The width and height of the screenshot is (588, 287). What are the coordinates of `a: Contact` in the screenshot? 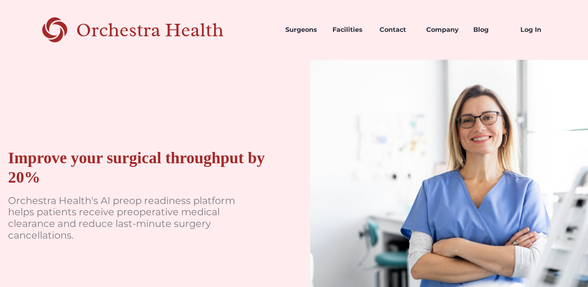 It's located at (396, 30).